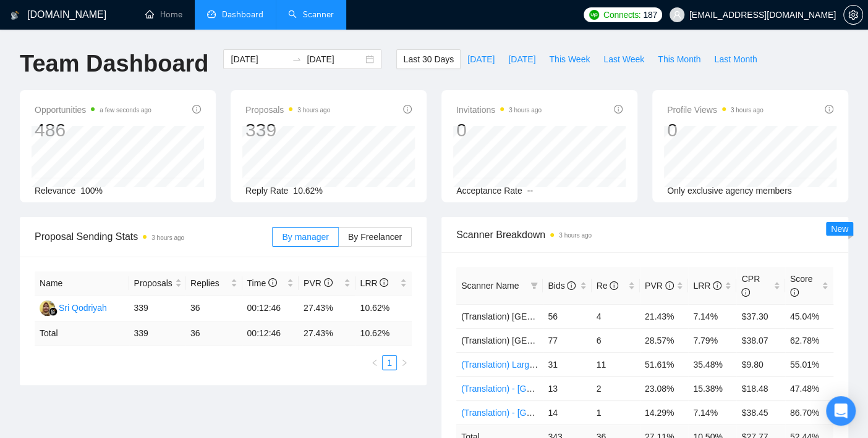 This screenshot has width=868, height=438. What do you see at coordinates (390, 363) in the screenshot?
I see `li: 1` at bounding box center [390, 363].